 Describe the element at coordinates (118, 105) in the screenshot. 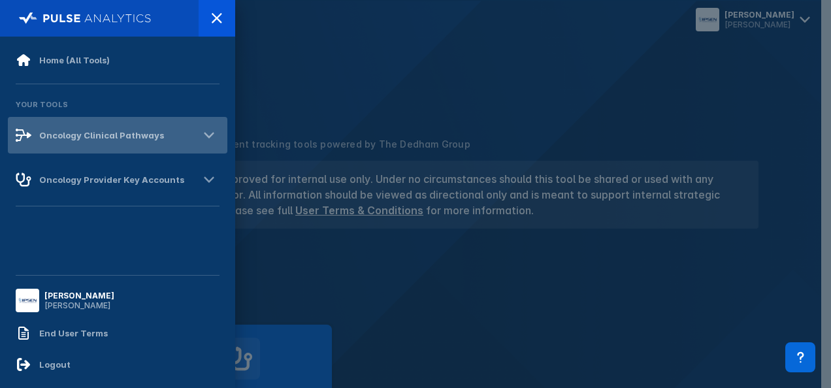

I see `div: Your Tools` at that location.